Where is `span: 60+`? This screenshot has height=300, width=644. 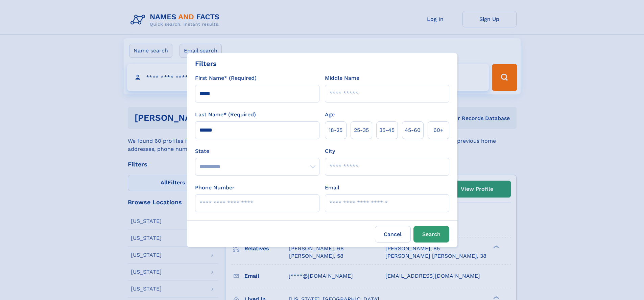 span: 60+ is located at coordinates (439, 130).